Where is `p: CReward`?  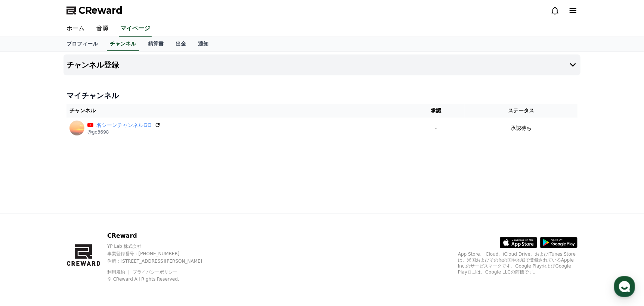
p: CReward is located at coordinates (161, 236).